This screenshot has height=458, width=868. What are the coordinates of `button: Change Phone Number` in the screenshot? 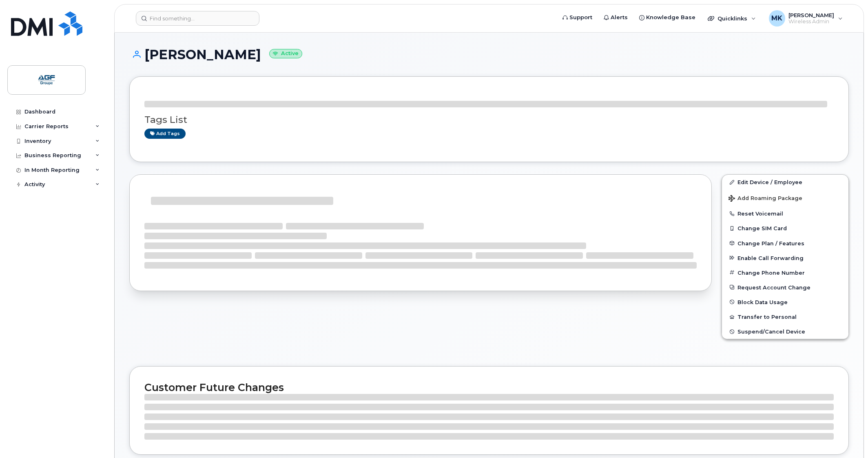 It's located at (785, 272).